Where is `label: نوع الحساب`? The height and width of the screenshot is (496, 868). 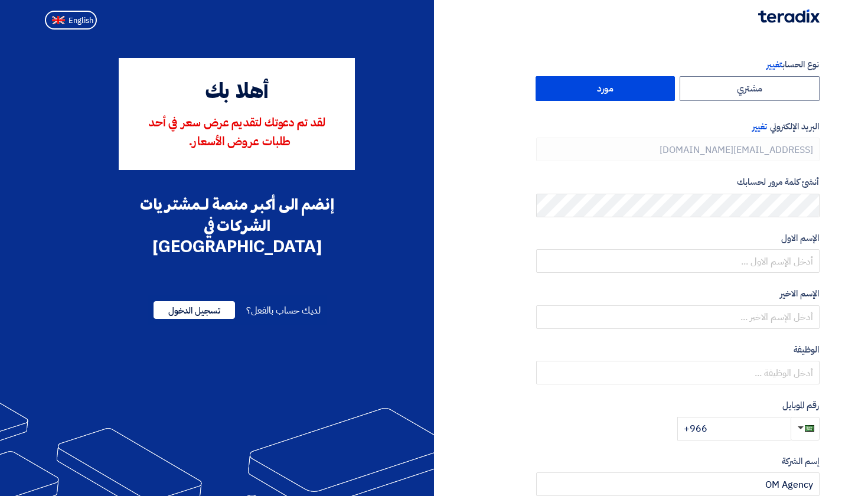 label: نوع الحساب is located at coordinates (678, 64).